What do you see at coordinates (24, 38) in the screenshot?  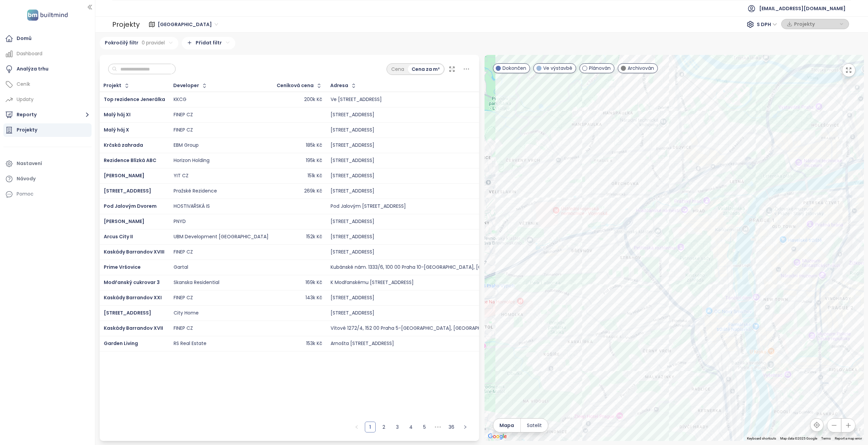 I see `div: Domů` at bounding box center [24, 38].